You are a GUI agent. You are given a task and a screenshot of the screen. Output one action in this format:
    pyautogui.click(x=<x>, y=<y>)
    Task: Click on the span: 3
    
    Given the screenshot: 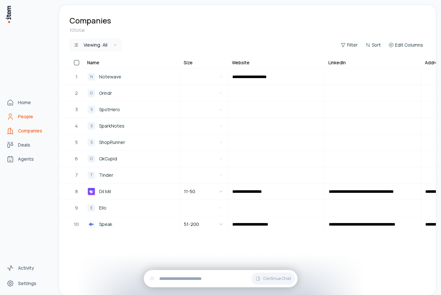 What is the action you would take?
    pyautogui.click(x=77, y=110)
    